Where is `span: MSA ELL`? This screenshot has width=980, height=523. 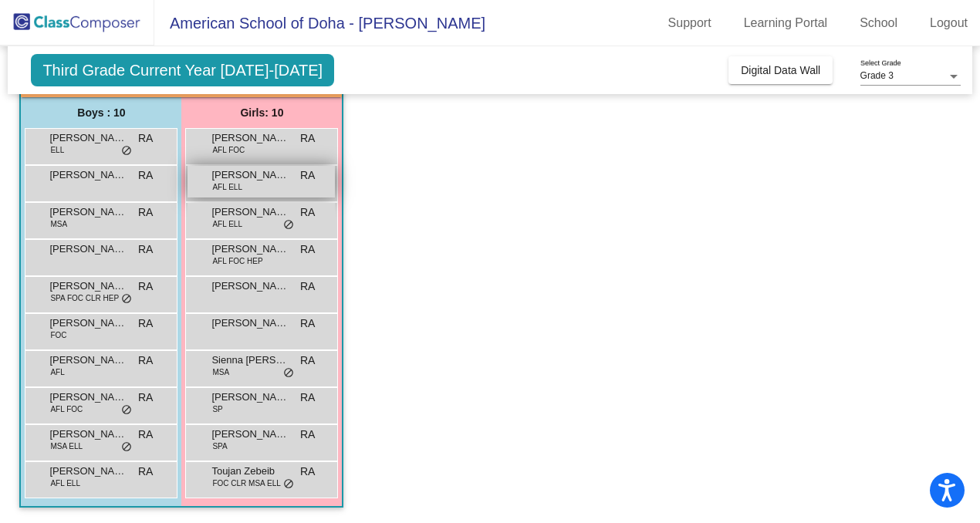
span: MSA ELL is located at coordinates (67, 446).